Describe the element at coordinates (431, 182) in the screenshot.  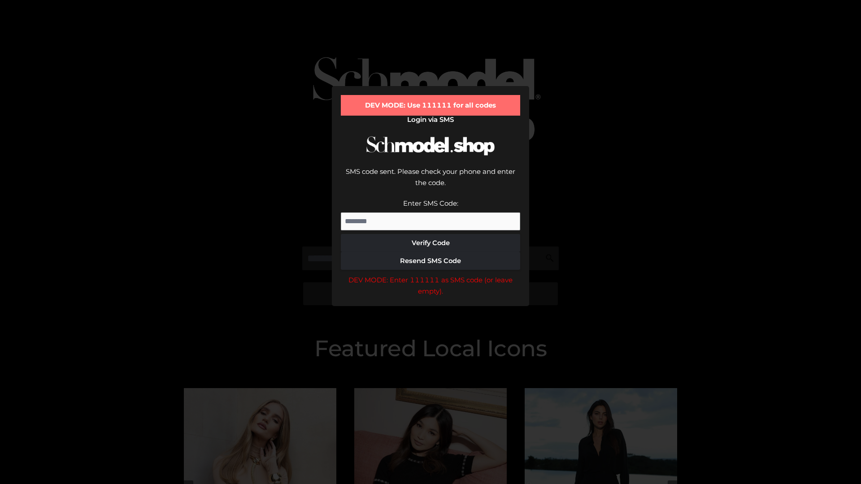
I see `div: SMS code sent. Please check your phone and enter the code.` at that location.